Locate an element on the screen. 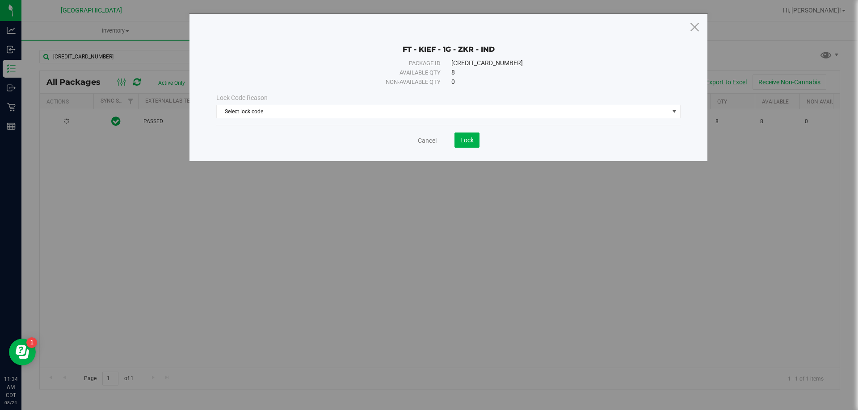  button: Lock is located at coordinates (467, 140).